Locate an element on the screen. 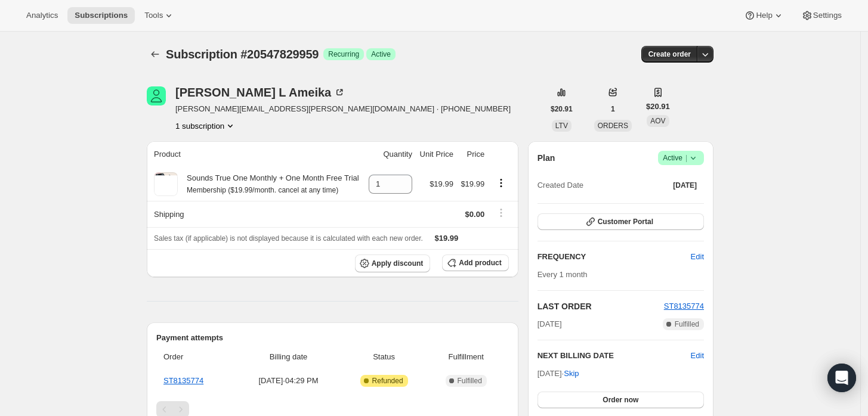 This screenshot has height=416, width=868. span: ST8135774 is located at coordinates (684, 306).